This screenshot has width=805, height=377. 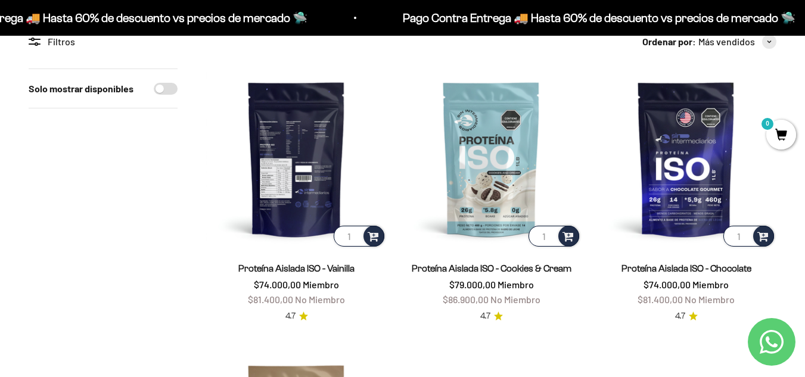 I want to click on span: $79.000,00, so click(x=473, y=284).